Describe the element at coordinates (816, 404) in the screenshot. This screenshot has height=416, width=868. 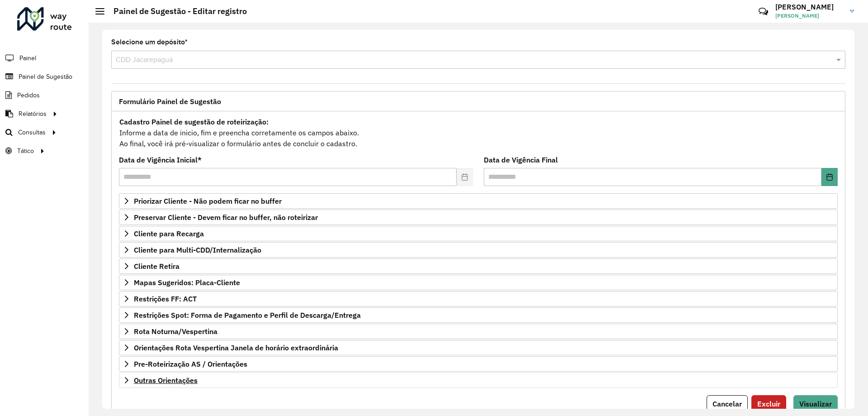
I see `button: Visualizar` at that location.